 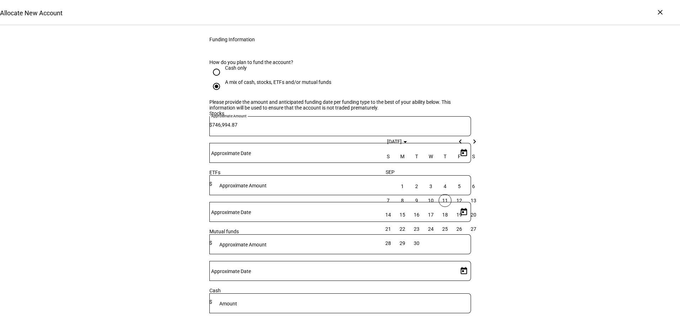 I want to click on span: 26, so click(x=459, y=229).